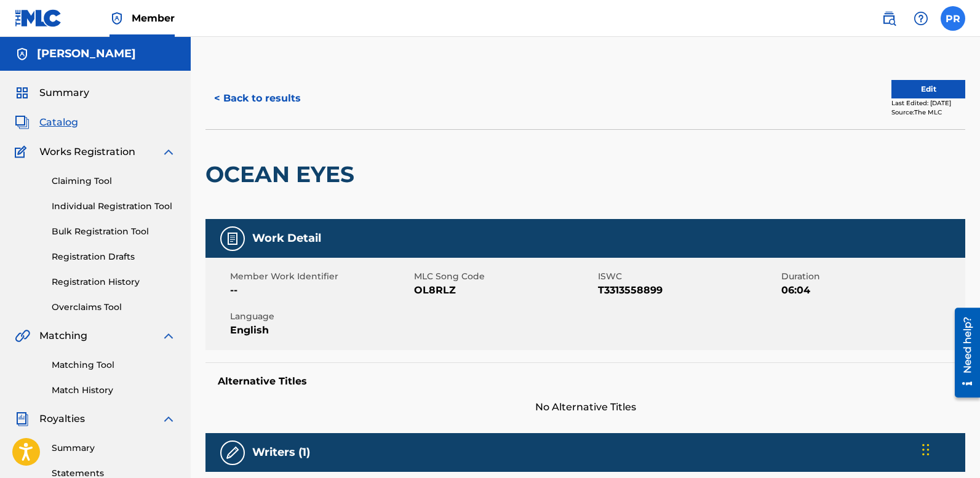 The width and height of the screenshot is (980, 478). What do you see at coordinates (64, 93) in the screenshot?
I see `span: Summary` at bounding box center [64, 93].